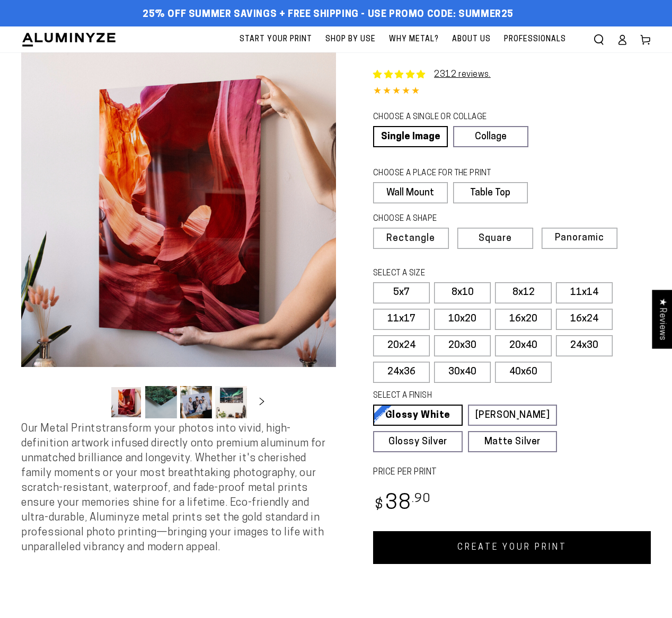 This screenshot has height=618, width=672. I want to click on button: Load image 3 in gallery view, so click(196, 402).